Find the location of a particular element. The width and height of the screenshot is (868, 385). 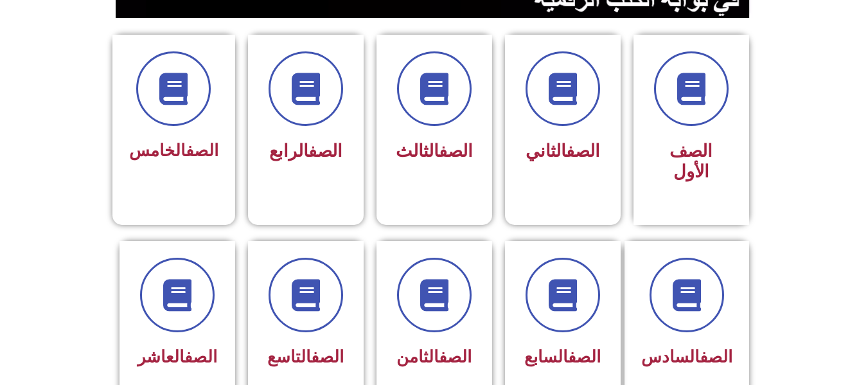

span: الخامس is located at coordinates (174, 151).